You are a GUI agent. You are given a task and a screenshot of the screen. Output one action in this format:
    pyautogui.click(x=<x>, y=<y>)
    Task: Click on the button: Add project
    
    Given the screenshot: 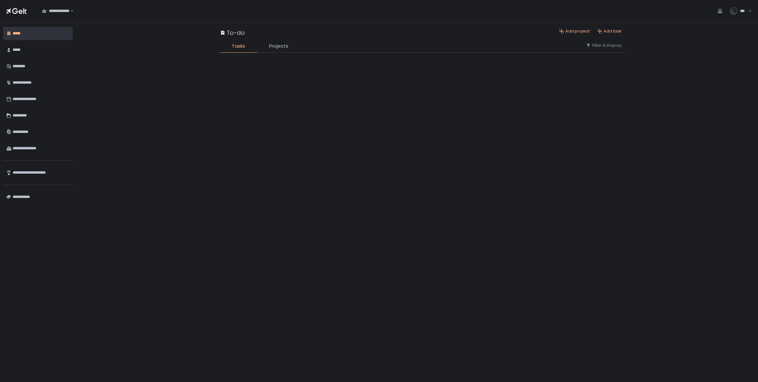 What is the action you would take?
    pyautogui.click(x=574, y=31)
    